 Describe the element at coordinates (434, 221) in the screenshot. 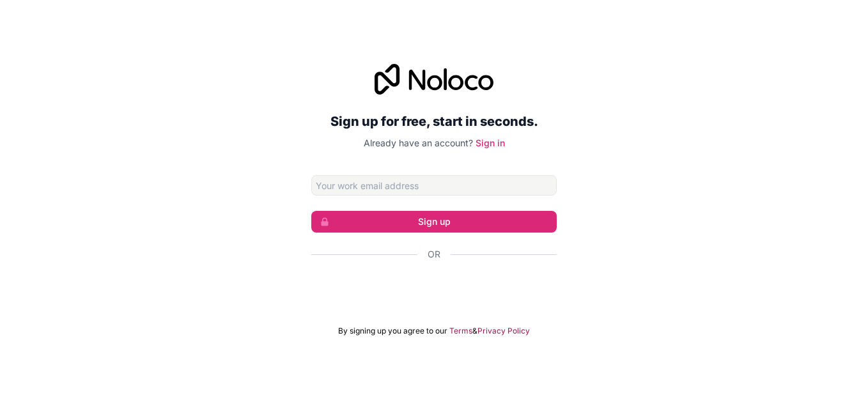

I see `button: Sign up` at that location.